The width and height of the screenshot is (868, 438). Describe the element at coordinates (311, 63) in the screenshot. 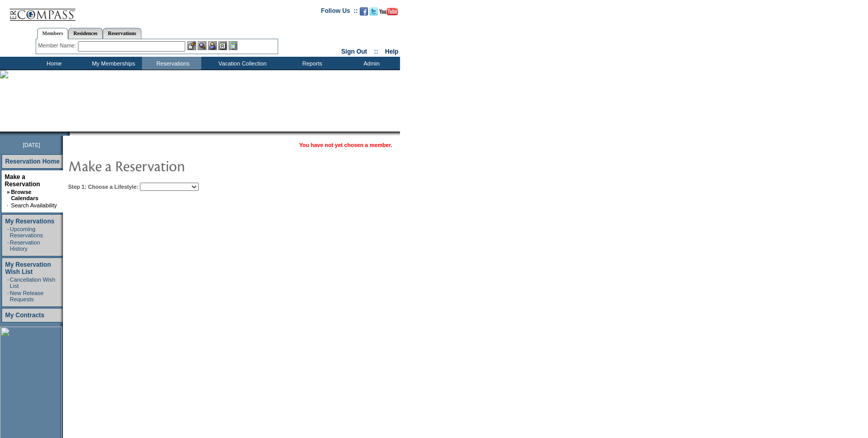

I see `td: Reports` at that location.